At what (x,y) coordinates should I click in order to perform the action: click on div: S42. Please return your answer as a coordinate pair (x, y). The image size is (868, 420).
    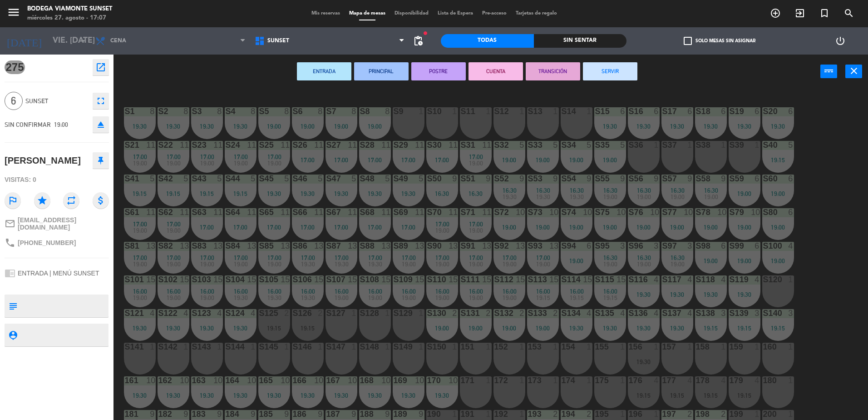
    Looking at the image, I should click on (159, 179).